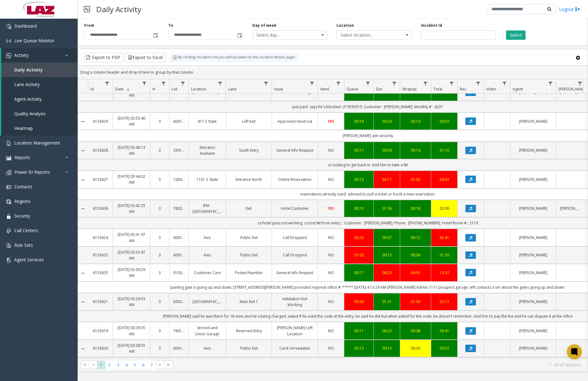 The height and width of the screenshot is (381, 588). I want to click on a: 00:11, so click(359, 331).